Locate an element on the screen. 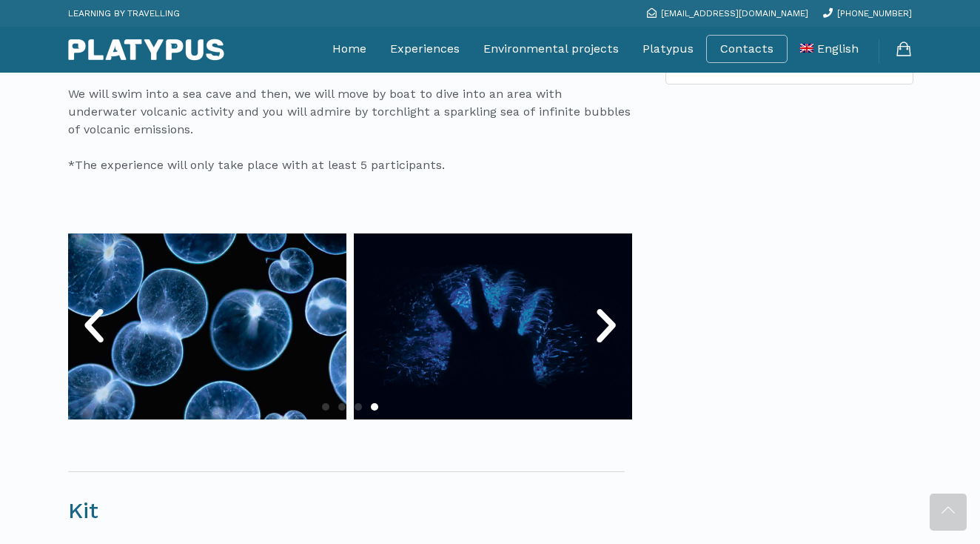 Image resolution: width=980 pixels, height=544 pixels. span: Go to slide 4 is located at coordinates (375, 407).